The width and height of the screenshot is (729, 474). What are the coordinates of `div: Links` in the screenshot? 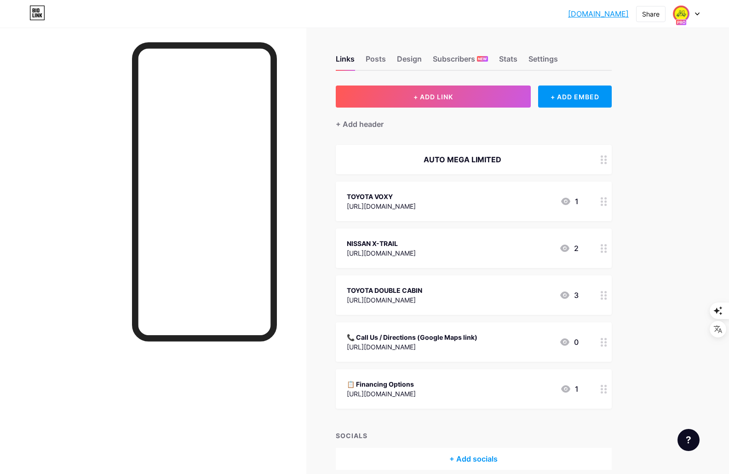 It's located at (345, 62).